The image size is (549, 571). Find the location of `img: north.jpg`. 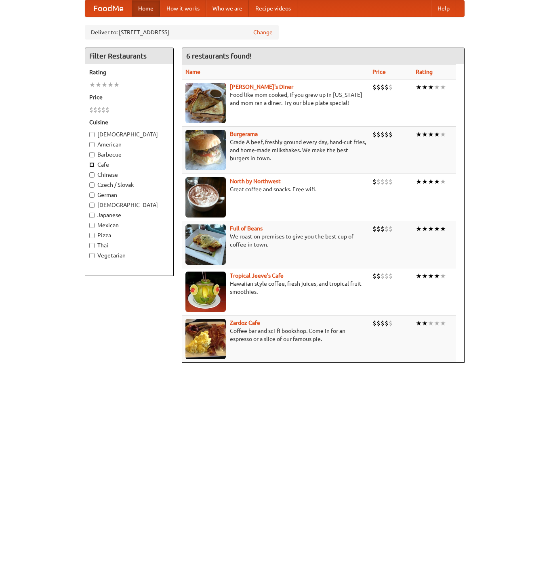

img: north.jpg is located at coordinates (205, 197).